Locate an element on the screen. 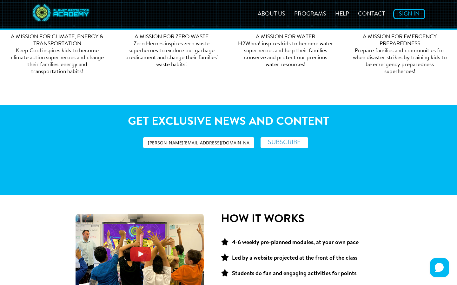 Image resolution: width=457 pixels, height=285 pixels. a: WATERA MISSION FOR WATERH2Whoa! inspires kids to become water superheroes and help their families... is located at coordinates (285, 39).